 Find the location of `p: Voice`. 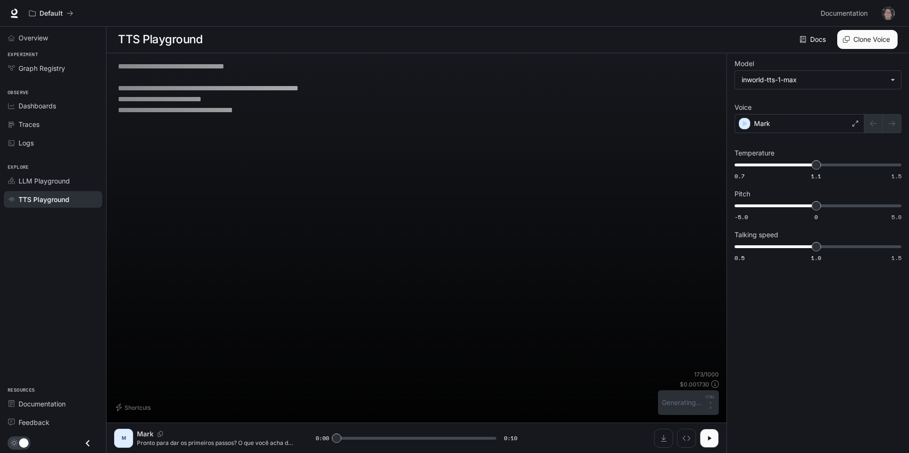

p: Voice is located at coordinates (743, 107).